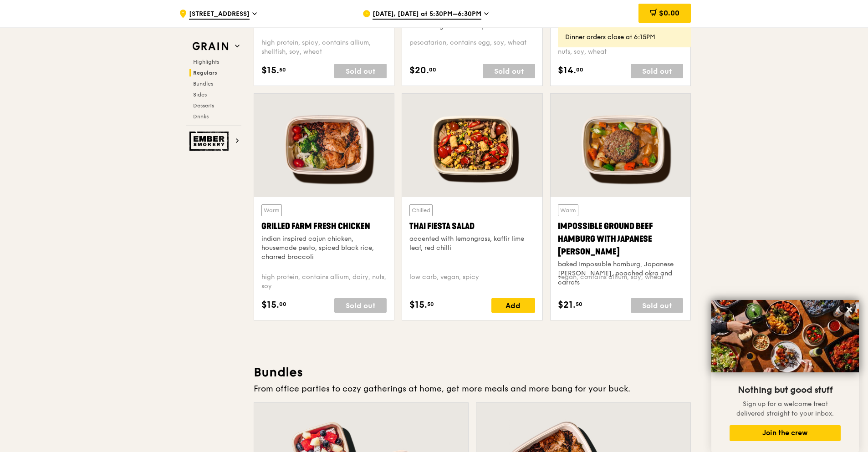 The height and width of the screenshot is (452, 868). Describe the element at coordinates (567, 305) in the screenshot. I see `span: $21.` at that location.